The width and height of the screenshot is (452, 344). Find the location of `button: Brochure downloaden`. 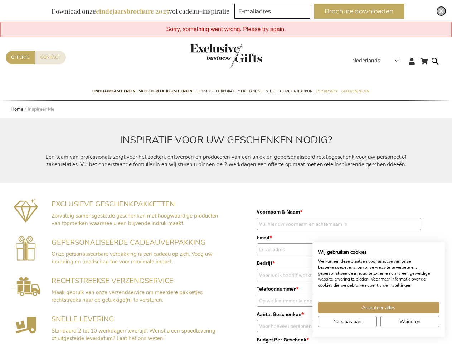

button: Brochure downloaden is located at coordinates (359, 11).